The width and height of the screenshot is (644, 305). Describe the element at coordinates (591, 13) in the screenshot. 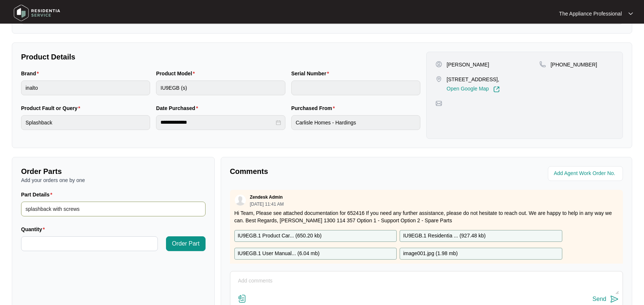

I see `p: The Appliance Professional` at that location.